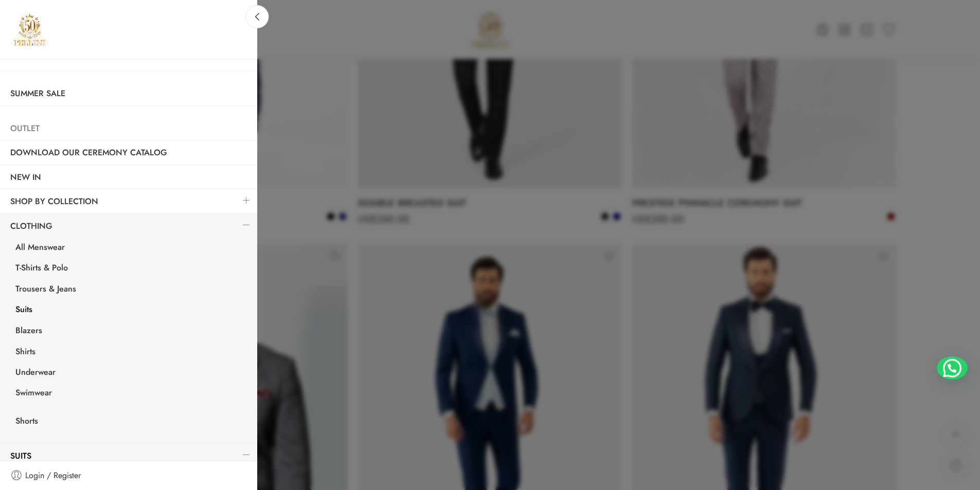 This screenshot has height=490, width=980. I want to click on a: <a href="https://pellini-collection.com/men-shop/menswear/swimwear/"><span>Swimwear</span></a>, so click(131, 384).